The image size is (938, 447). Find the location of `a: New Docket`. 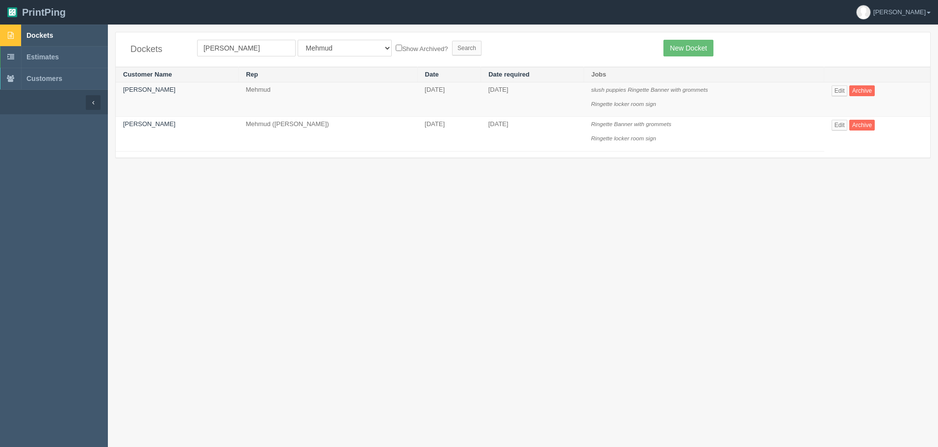

a: New Docket is located at coordinates (688, 48).